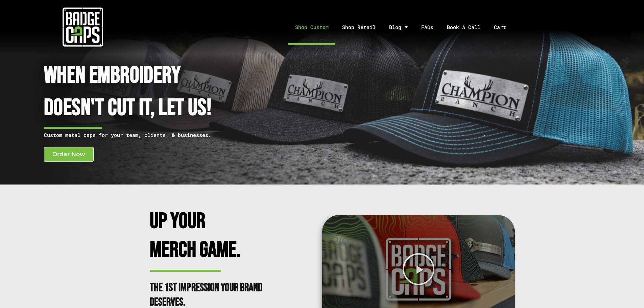  What do you see at coordinates (464, 27) in the screenshot?
I see `a: Book A Call` at bounding box center [464, 27].